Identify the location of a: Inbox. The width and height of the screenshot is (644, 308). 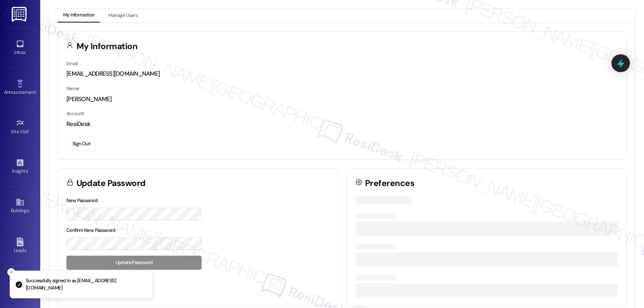
(20, 48).